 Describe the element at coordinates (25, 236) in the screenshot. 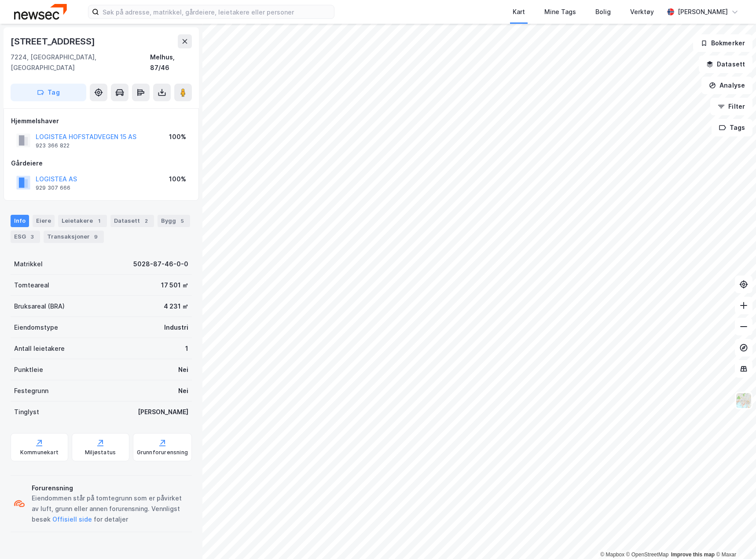

I see `div: ESG` at that location.